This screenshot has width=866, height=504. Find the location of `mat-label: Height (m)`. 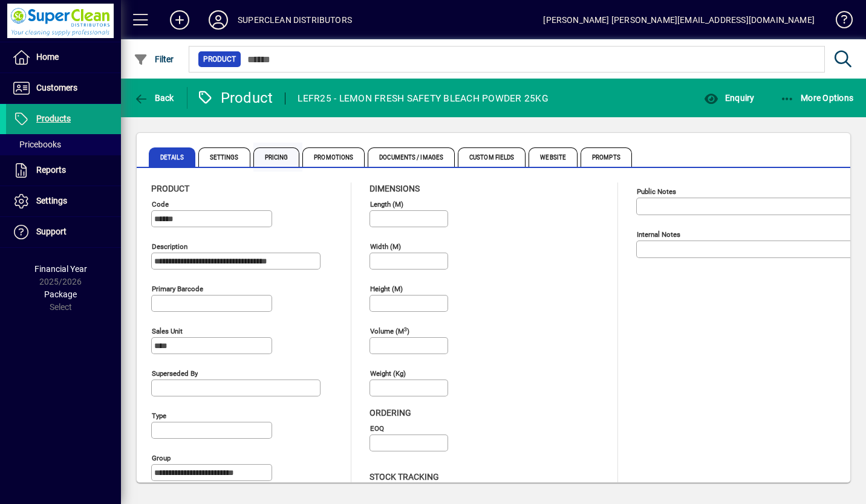

mat-label: Height (m) is located at coordinates (386, 289).